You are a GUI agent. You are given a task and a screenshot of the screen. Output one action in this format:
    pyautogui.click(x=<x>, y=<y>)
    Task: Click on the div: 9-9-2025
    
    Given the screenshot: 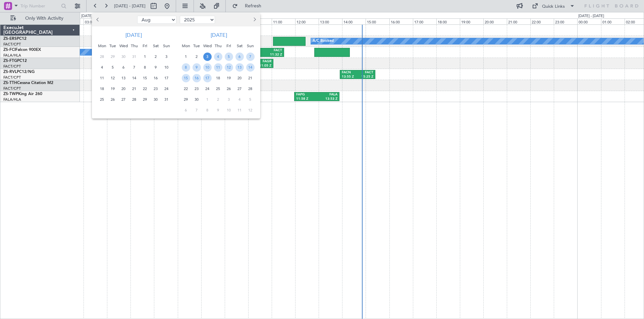 What is the action you would take?
    pyautogui.click(x=197, y=67)
    